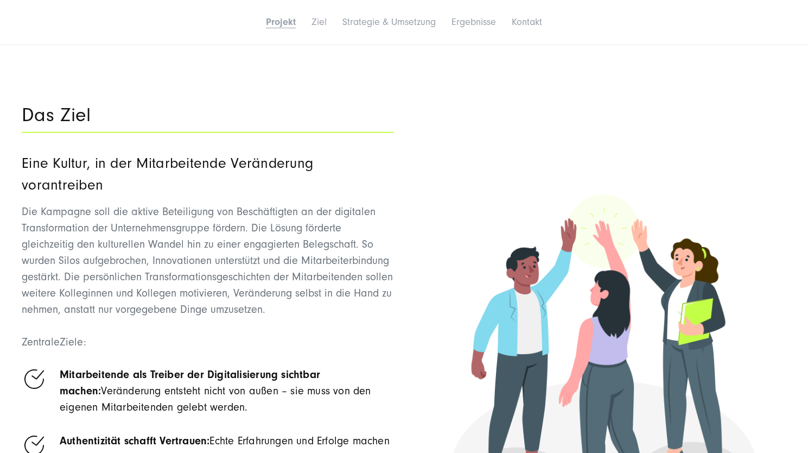 The height and width of the screenshot is (453, 808). What do you see at coordinates (527, 22) in the screenshot?
I see `a: Kontakt` at bounding box center [527, 22].